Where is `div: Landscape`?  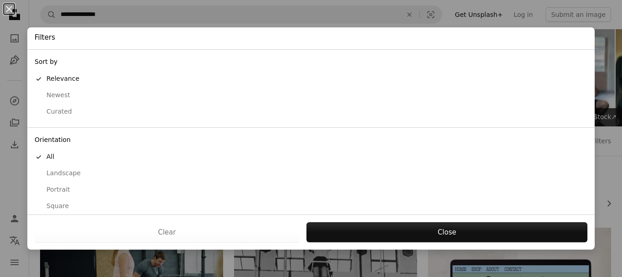 div: Landscape is located at coordinates (311, 173).